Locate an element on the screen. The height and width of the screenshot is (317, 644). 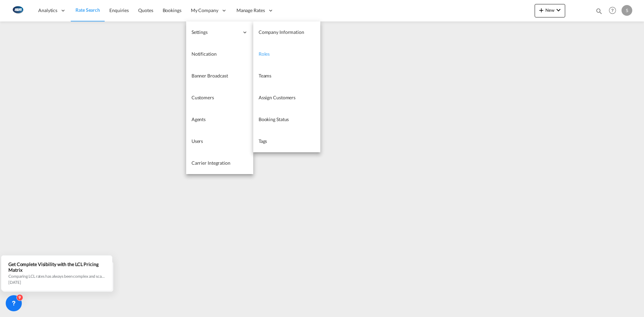
span: Customers is located at coordinates (203, 97).